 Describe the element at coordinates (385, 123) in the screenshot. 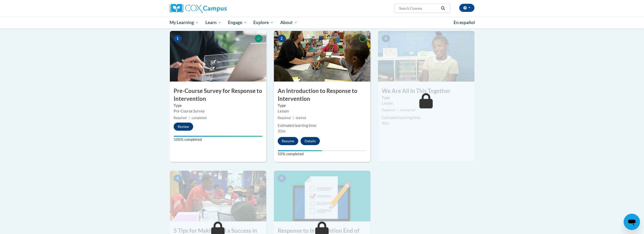

I see `span: 40m` at that location.